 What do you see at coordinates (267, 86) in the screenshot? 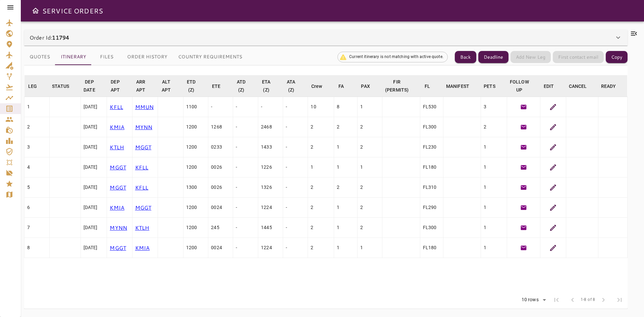
I see `div: ETA (Z)` at bounding box center [267, 86].